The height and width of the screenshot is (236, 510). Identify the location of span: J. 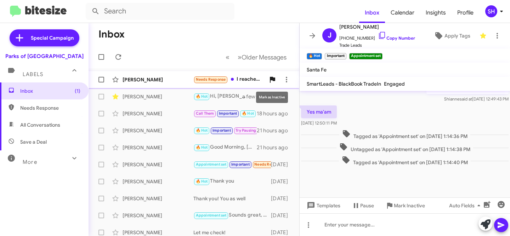
(329, 35).